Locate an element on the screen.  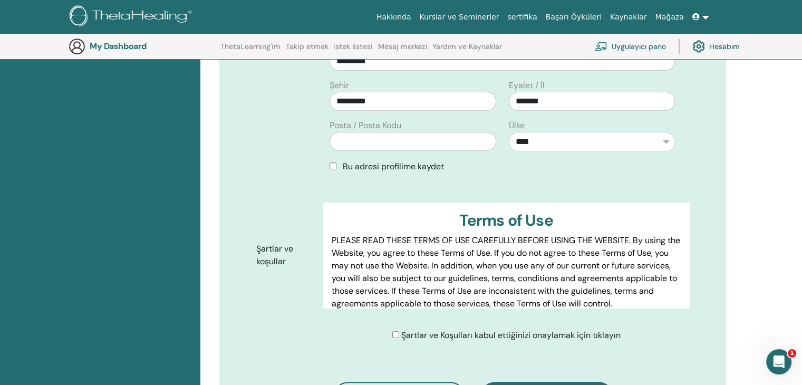
span: Şartlar ve Koşulları kabul ettiğinizi onaylamak için tıklayın is located at coordinates (511, 335).